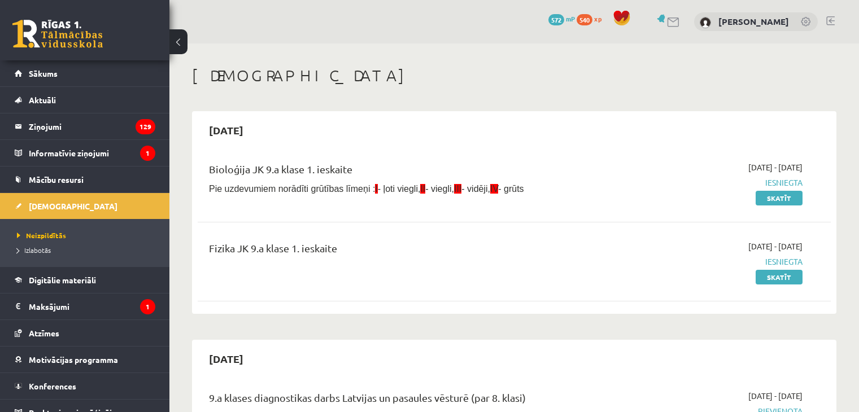 The height and width of the screenshot is (412, 859). Describe the element at coordinates (85, 127) in the screenshot. I see `a: Ziņojumi129` at that location.